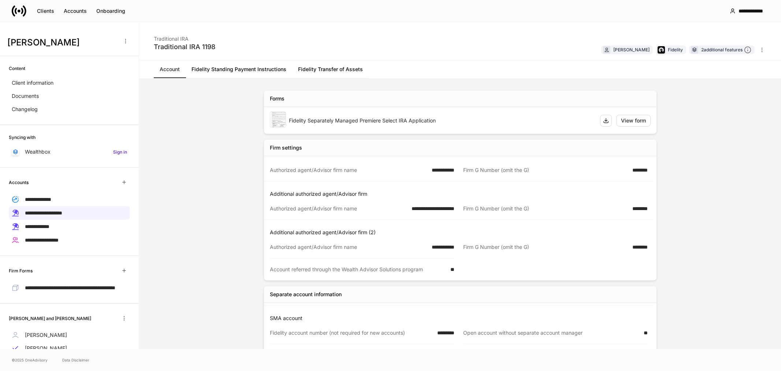  What do you see at coordinates (30, 360) in the screenshot?
I see `span: © 2025 OneAdvisory` at bounding box center [30, 360].